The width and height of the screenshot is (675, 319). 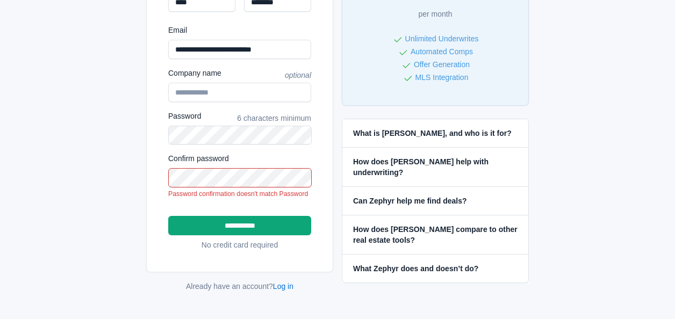 What do you see at coordinates (283, 286) in the screenshot?
I see `a: Log in` at bounding box center [283, 286].